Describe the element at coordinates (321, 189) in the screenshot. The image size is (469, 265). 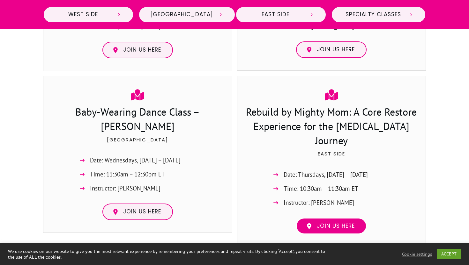
I see `span: Time: 10:30am – 11:30am ET` at that location.